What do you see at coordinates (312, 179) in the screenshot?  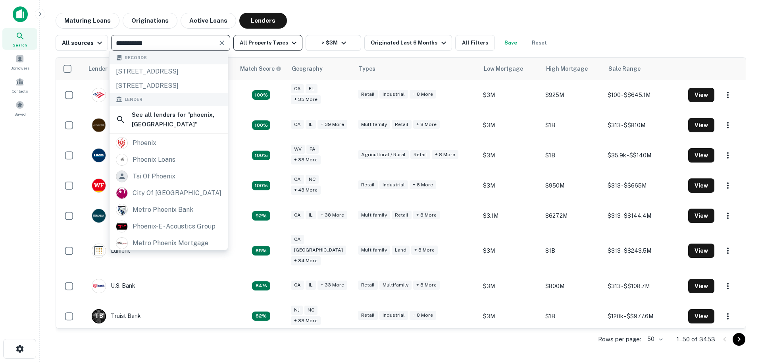 I see `div: NC` at bounding box center [312, 179].